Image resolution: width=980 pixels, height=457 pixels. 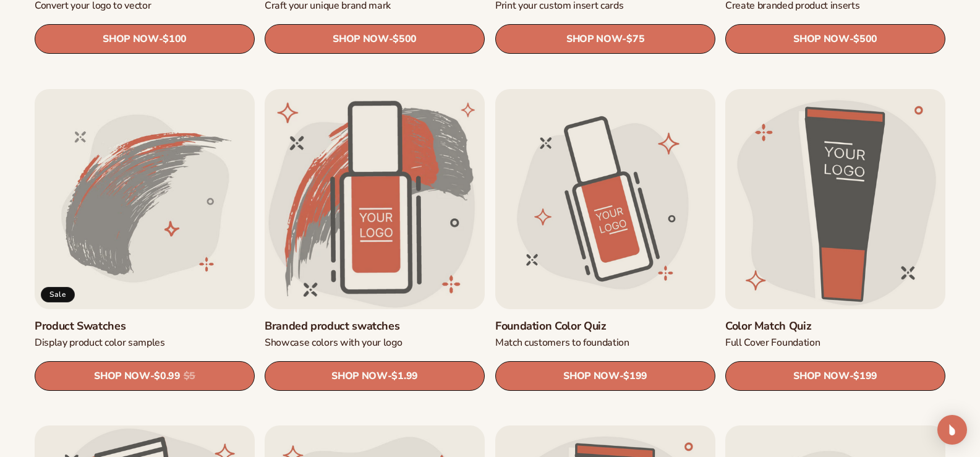 What do you see at coordinates (145, 376) in the screenshot?
I see `a: SHOP NOW- $0.99 $5` at bounding box center [145, 376].